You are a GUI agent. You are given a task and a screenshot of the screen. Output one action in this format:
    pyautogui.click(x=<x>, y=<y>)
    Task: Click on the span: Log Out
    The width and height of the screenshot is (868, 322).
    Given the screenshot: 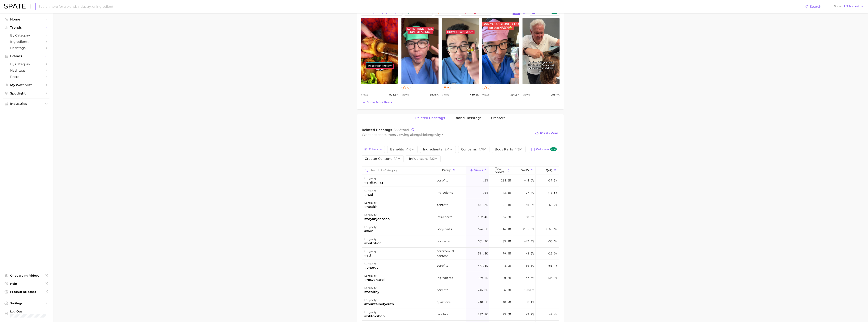 What is the action you would take?
    pyautogui.click(x=35, y=311)
    